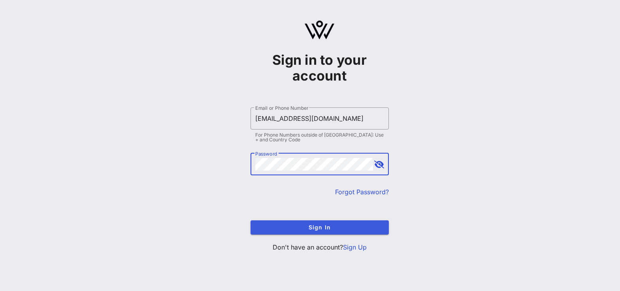 The width and height of the screenshot is (620, 291). I want to click on button: append icon, so click(379, 165).